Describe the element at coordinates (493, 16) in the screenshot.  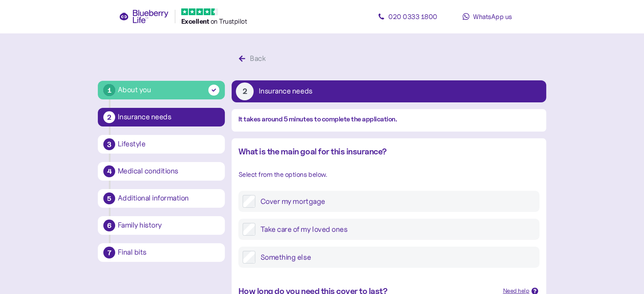
I see `span: WhatsApp us` at that location.